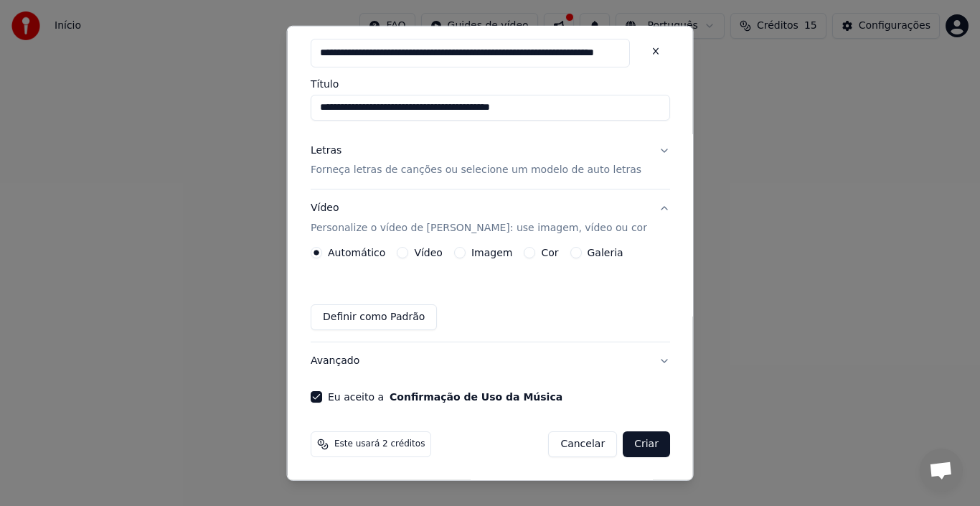 The width and height of the screenshot is (980, 506). Describe the element at coordinates (357, 253) in the screenshot. I see `label: Automático` at that location.